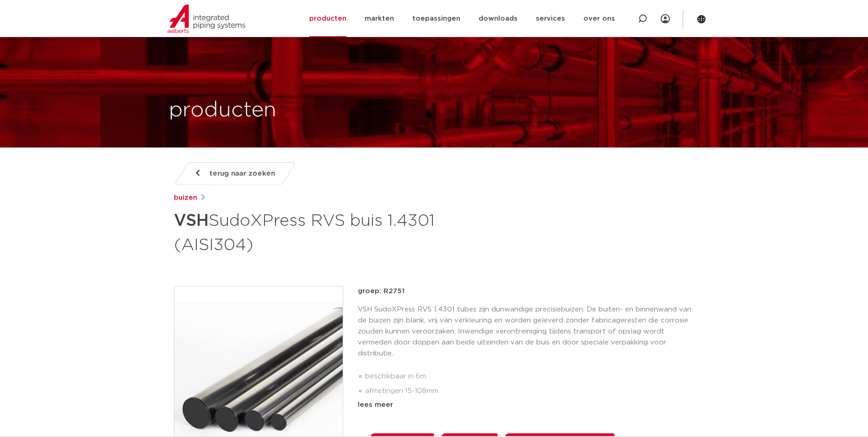  Describe the element at coordinates (530, 377) in the screenshot. I see `li: beschikbaar in 6m` at that location.